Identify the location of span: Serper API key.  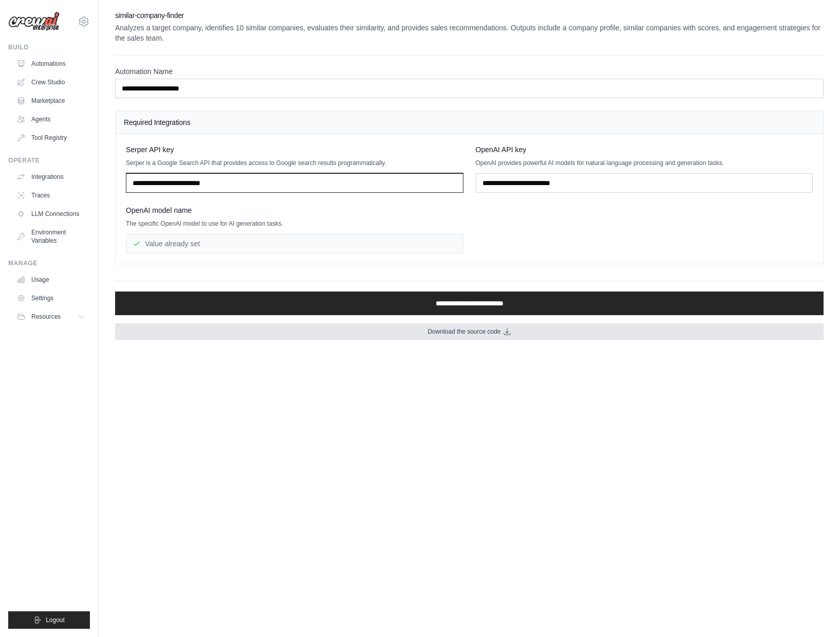
(149, 149).